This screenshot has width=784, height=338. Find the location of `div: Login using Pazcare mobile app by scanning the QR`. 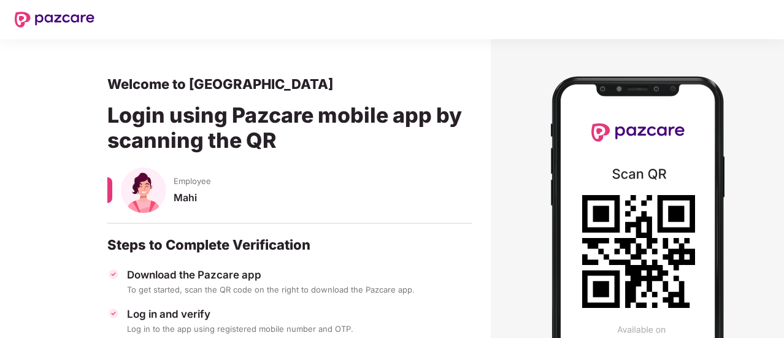

div: Login using Pazcare mobile app by scanning the QR is located at coordinates (290, 130).